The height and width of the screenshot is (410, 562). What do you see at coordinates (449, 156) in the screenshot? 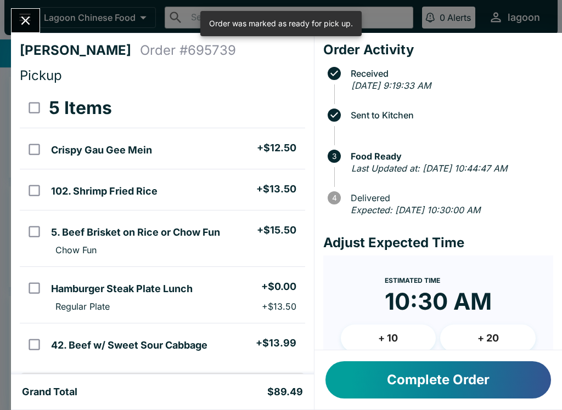
I see `span: Food Ready` at bounding box center [449, 156].